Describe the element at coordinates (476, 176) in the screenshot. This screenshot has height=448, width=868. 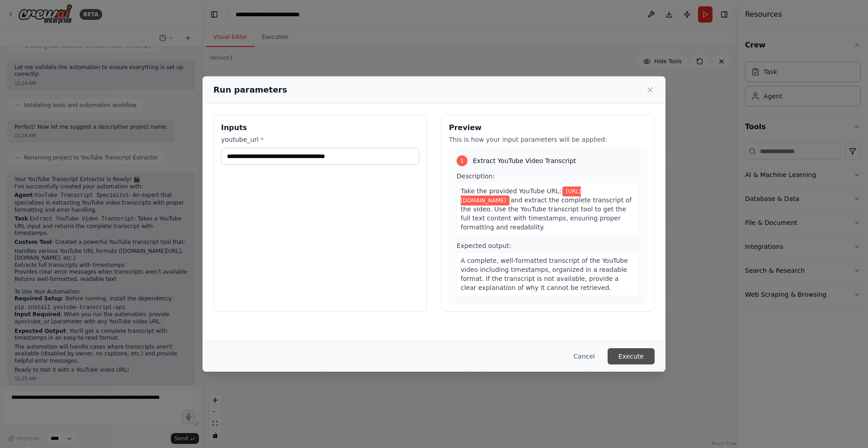
I see `span: Description:` at that location.